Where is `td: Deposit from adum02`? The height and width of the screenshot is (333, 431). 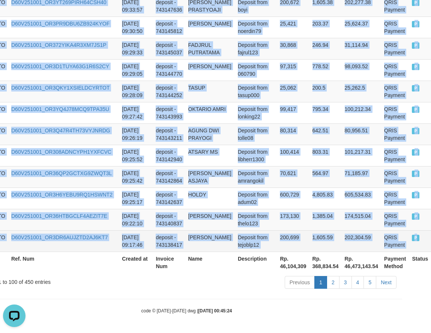
td: Deposit from adum02 is located at coordinates (256, 198).